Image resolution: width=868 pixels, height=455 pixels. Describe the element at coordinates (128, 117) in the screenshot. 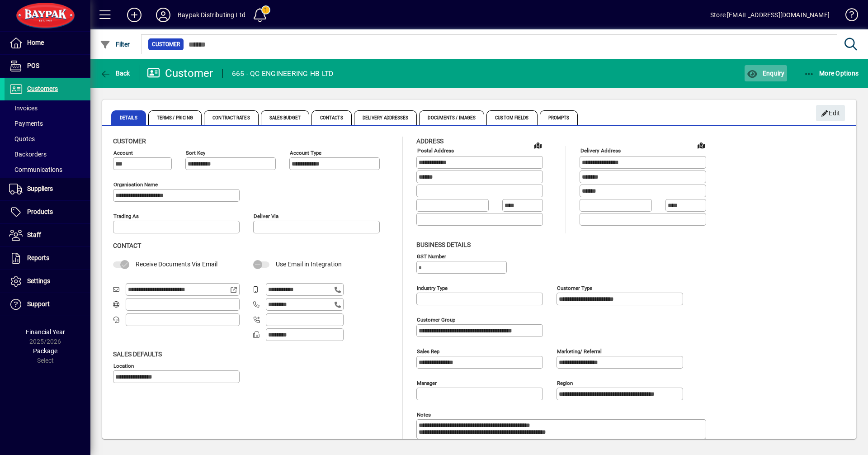

I see `span: Details` at that location.